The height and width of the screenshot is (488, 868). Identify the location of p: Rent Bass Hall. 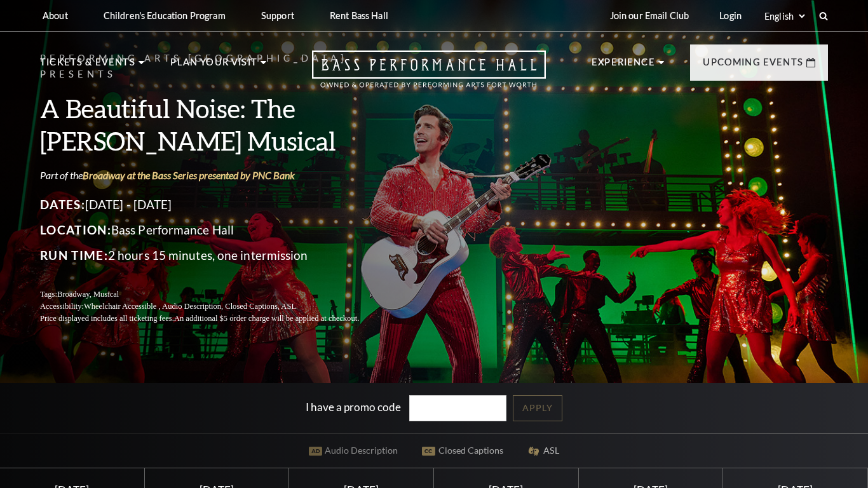
(359, 15).